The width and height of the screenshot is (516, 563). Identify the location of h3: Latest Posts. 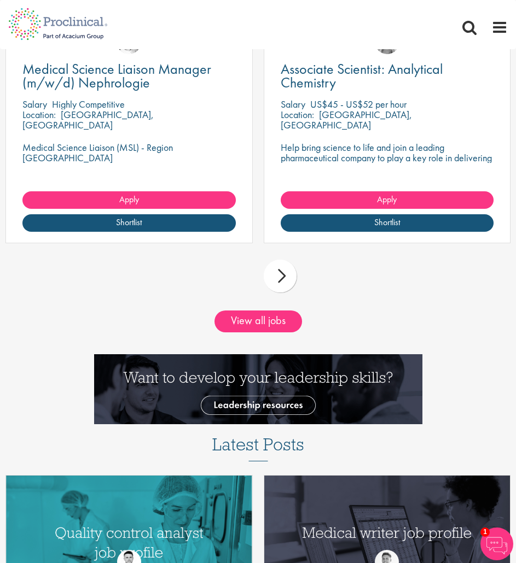
(258, 449).